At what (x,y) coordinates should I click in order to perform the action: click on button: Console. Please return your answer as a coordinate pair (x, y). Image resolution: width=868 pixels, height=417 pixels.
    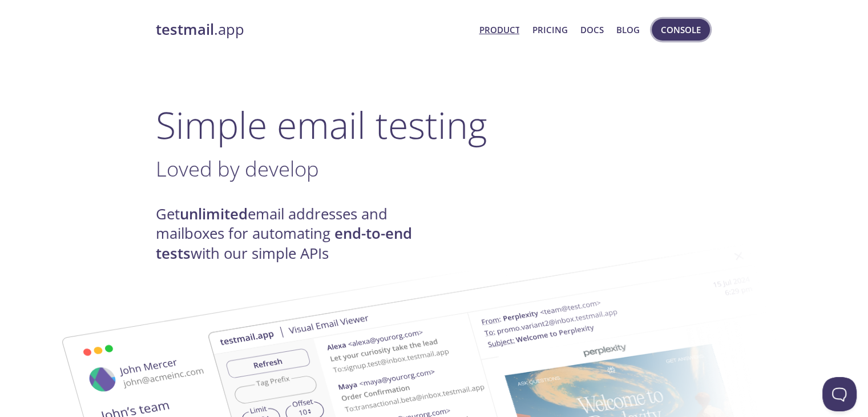
    Looking at the image, I should click on (681, 30).